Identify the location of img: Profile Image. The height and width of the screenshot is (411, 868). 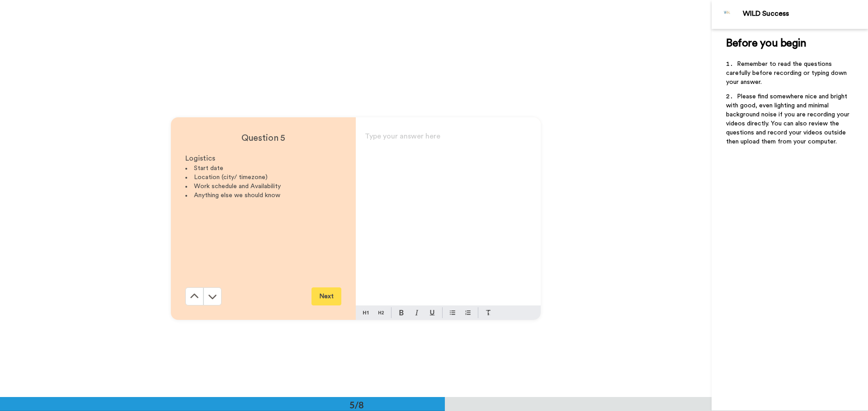
(728, 15).